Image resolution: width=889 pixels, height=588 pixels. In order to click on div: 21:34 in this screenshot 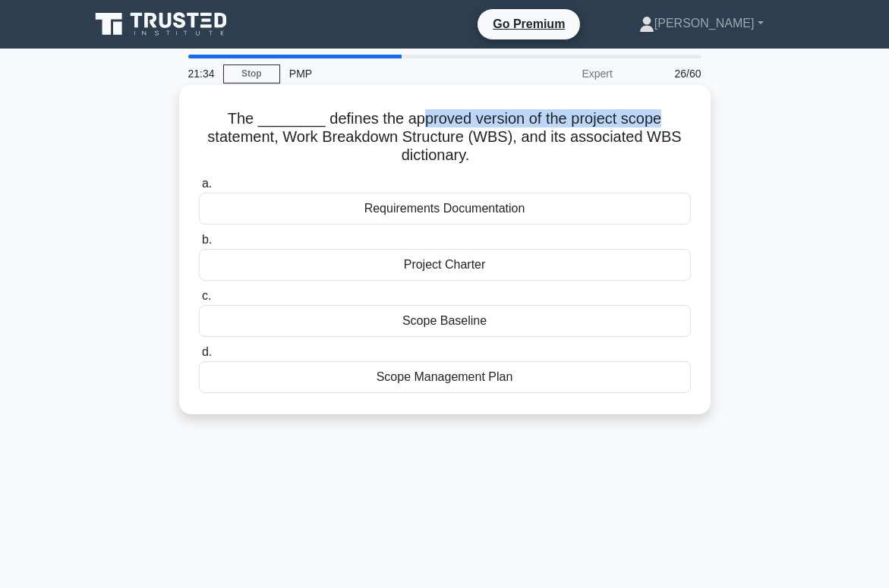, I will do `click(201, 74)`.